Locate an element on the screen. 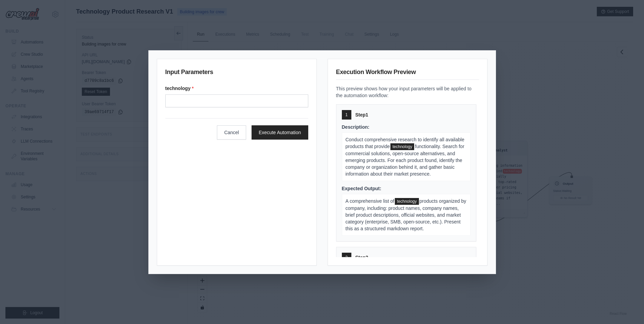 Image resolution: width=644 pixels, height=324 pixels. button: Cancel is located at coordinates (232, 133).